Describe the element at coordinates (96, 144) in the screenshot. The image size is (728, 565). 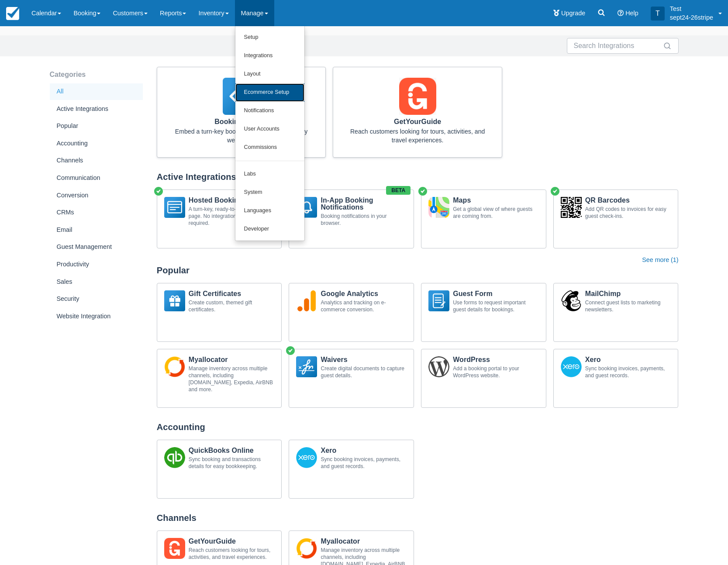
I see `div: Accounting` at that location.